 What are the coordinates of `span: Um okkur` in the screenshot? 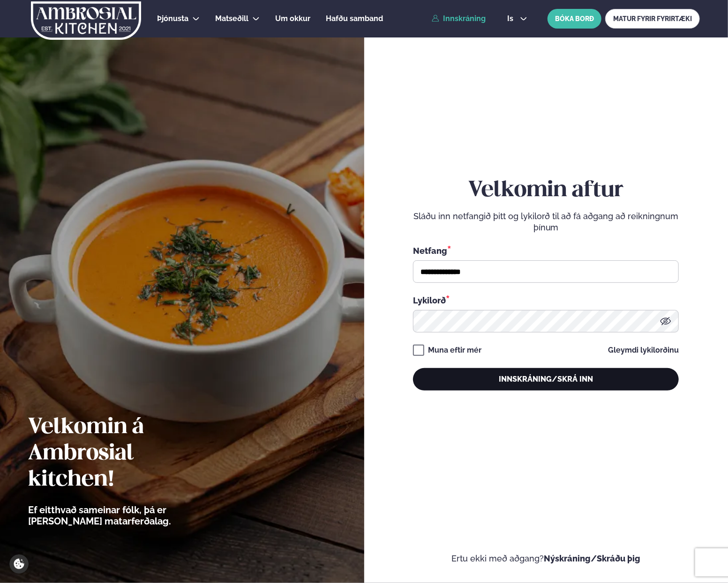 It's located at (292, 18).